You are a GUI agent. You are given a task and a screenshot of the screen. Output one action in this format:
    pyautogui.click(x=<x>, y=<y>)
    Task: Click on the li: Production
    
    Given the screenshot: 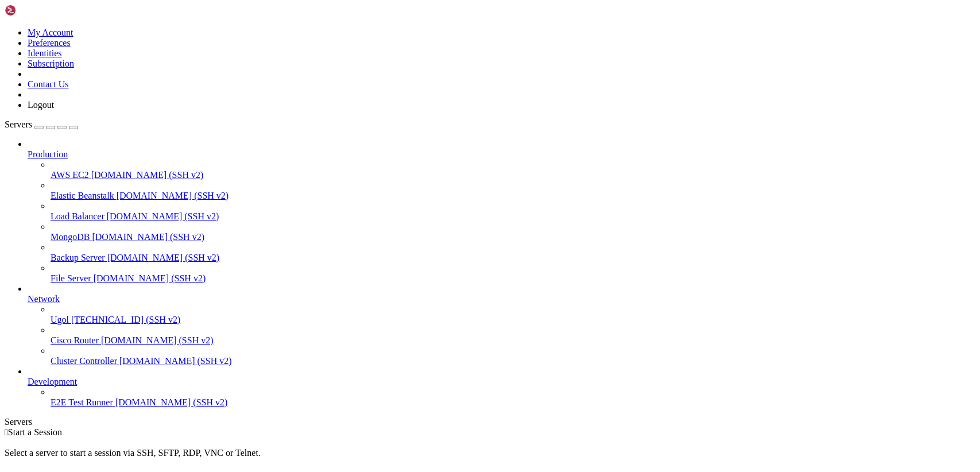 What is the action you would take?
    pyautogui.click(x=501, y=211)
    